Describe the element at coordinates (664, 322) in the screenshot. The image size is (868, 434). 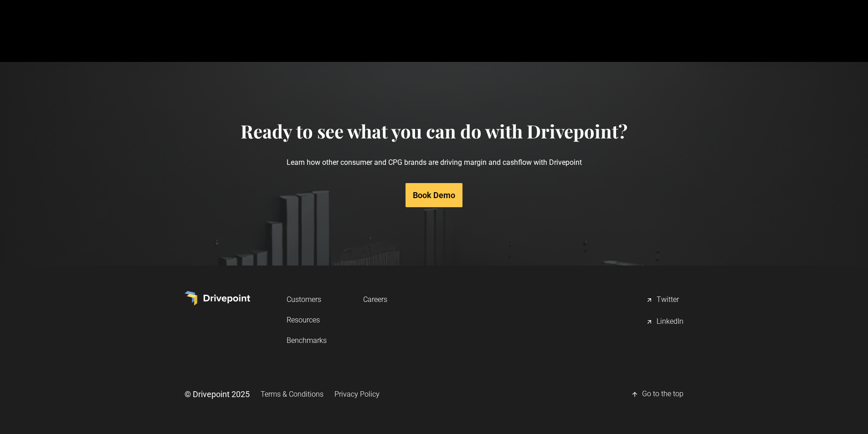
I see `a: LinkedIn` at that location.